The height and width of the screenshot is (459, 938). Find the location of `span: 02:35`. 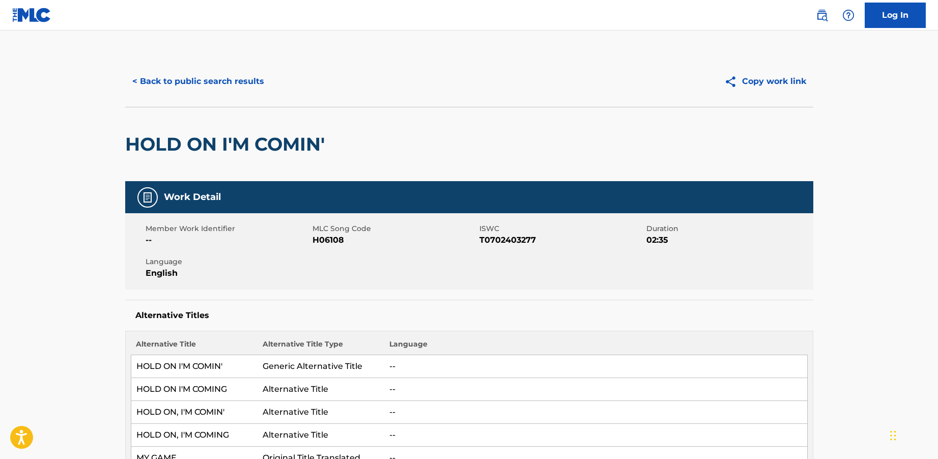

span: 02:35 is located at coordinates (728, 240).